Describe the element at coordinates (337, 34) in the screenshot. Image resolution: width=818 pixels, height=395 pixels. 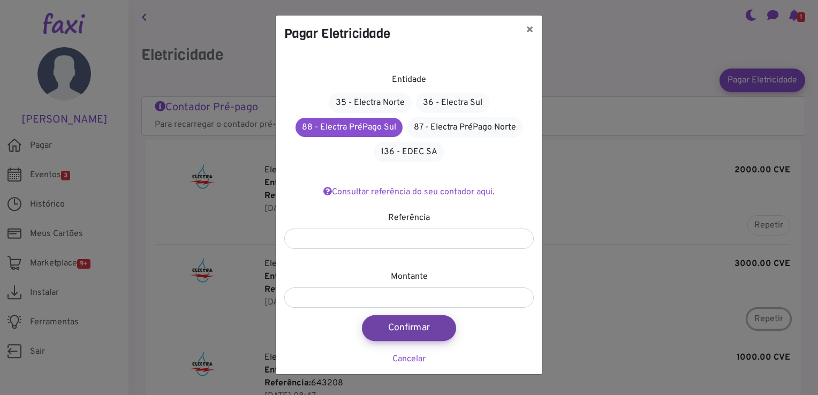
I see `h4: Pagar Eletricidade` at that location.